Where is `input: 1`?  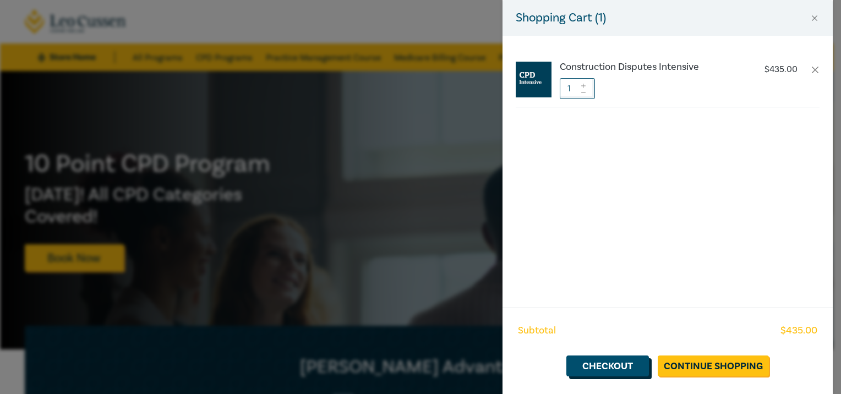
input: 1 is located at coordinates (577, 89).